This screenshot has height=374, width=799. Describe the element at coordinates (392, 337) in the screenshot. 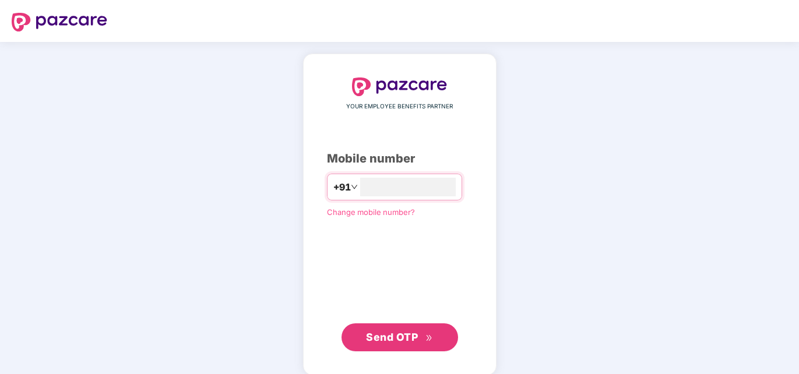

I see `span: Send OTP` at that location.